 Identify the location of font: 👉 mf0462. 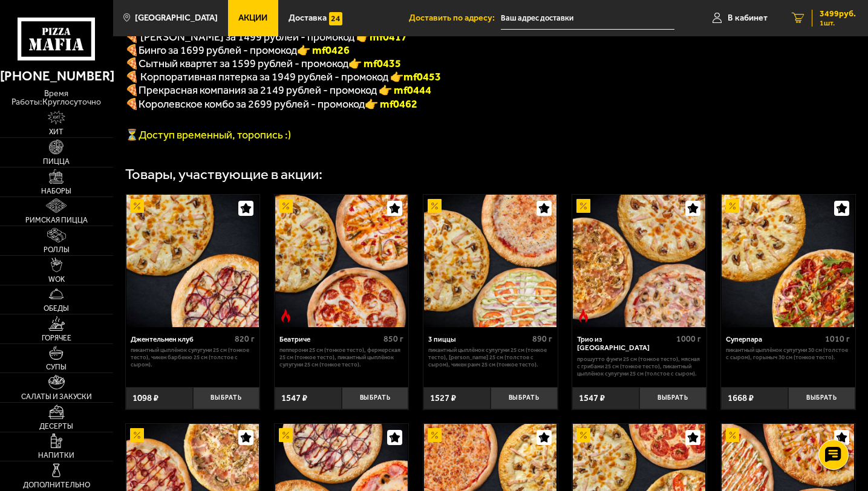
(391, 104).